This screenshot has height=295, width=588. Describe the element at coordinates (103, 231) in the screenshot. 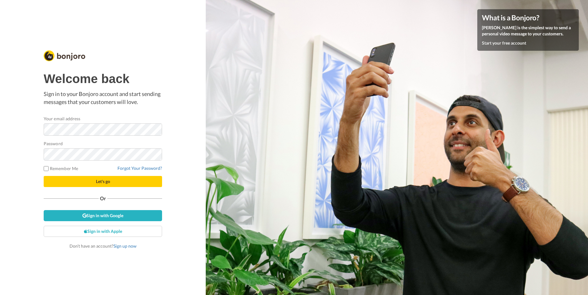

I see `a: Sign in with Apple` at that location.